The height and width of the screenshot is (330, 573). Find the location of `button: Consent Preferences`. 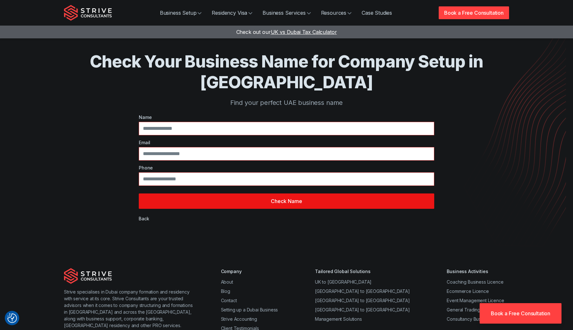

button: Consent Preferences is located at coordinates (12, 318).